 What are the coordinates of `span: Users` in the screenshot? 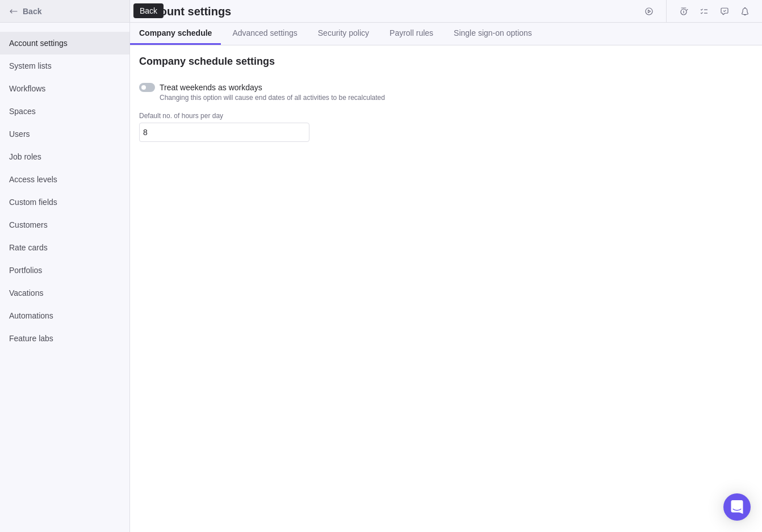 It's located at (65, 134).